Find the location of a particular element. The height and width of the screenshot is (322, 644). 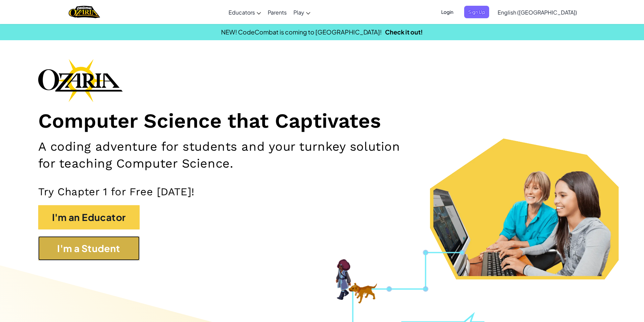

img: Home is located at coordinates (84, 12).